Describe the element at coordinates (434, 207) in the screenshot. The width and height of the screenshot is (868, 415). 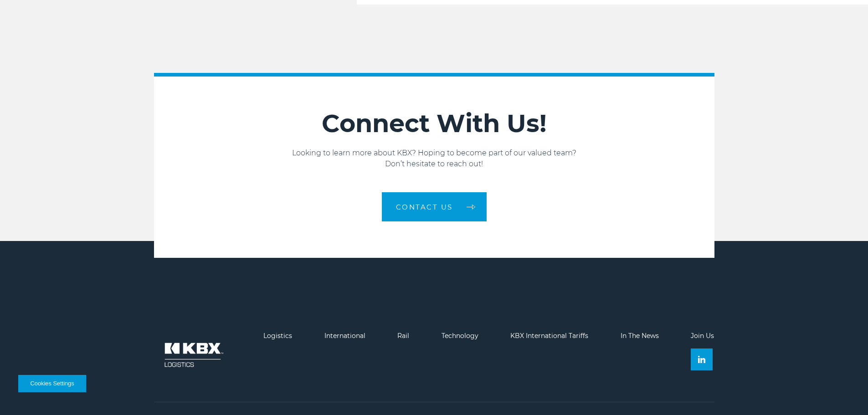
I see `a: Contact us arrow arrow` at that location.